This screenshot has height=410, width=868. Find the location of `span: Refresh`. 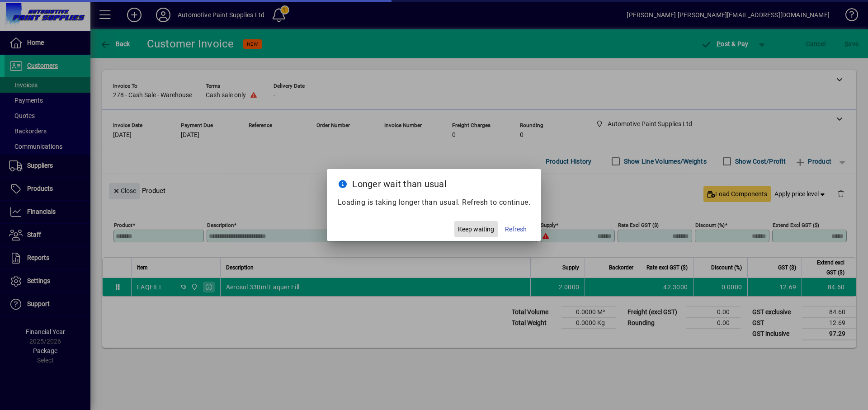

span: Refresh is located at coordinates (515, 229).